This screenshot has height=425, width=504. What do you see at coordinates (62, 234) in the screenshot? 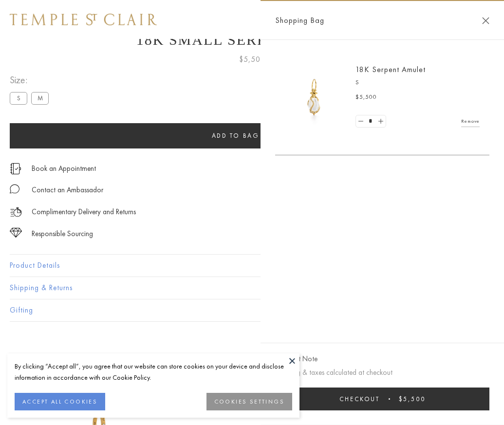
I see `div: Responsible Sourcing` at bounding box center [62, 234].